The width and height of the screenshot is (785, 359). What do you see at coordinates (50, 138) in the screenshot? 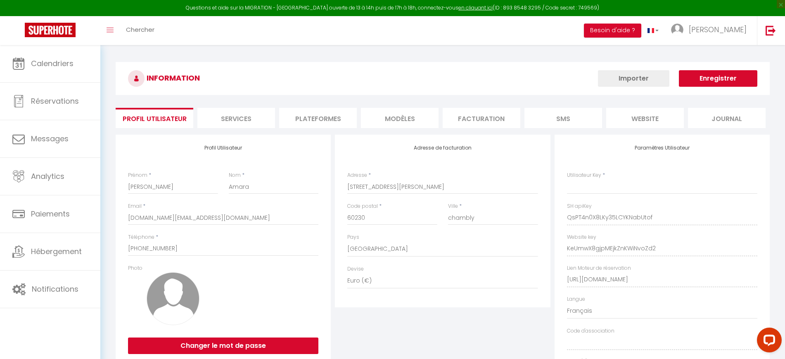
I see `span: Messages` at bounding box center [50, 138].